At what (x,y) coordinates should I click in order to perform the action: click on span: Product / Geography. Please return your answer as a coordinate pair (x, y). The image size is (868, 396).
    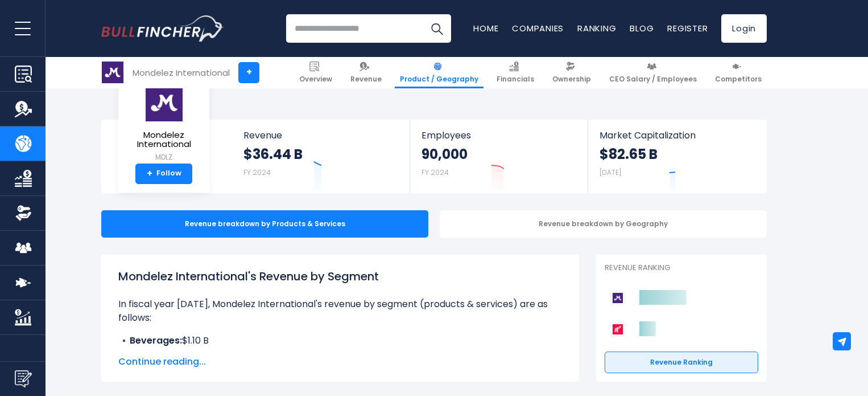
    Looking at the image, I should click on (439, 79).